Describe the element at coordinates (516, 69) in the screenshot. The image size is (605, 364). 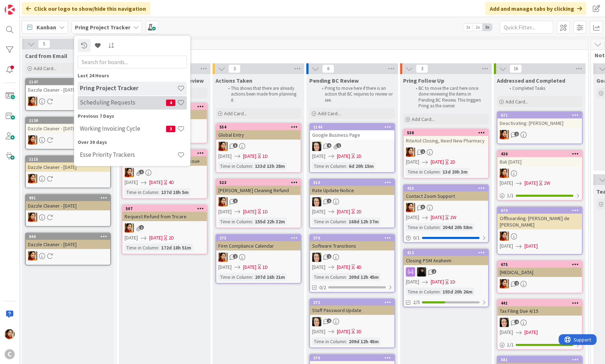
I see `span: 16` at that location.